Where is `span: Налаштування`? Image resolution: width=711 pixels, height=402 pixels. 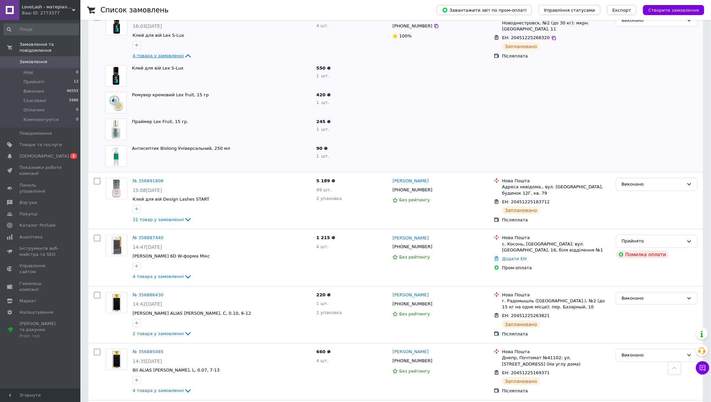 span: Налаштування is located at coordinates (36, 313).